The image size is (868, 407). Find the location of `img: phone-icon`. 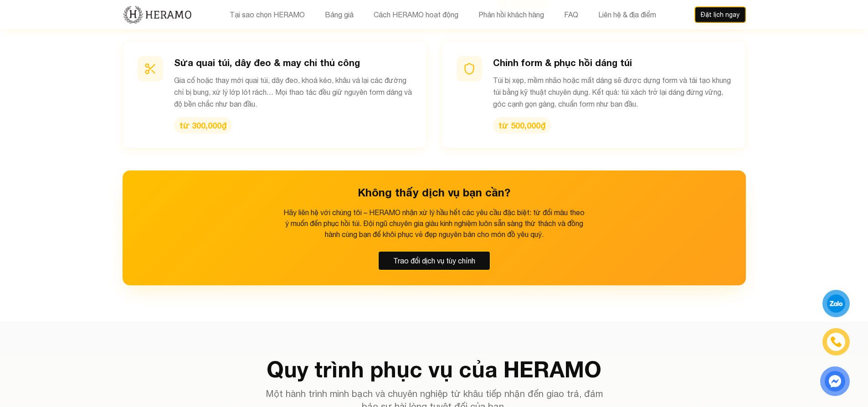

img: phone-icon is located at coordinates (836, 341).